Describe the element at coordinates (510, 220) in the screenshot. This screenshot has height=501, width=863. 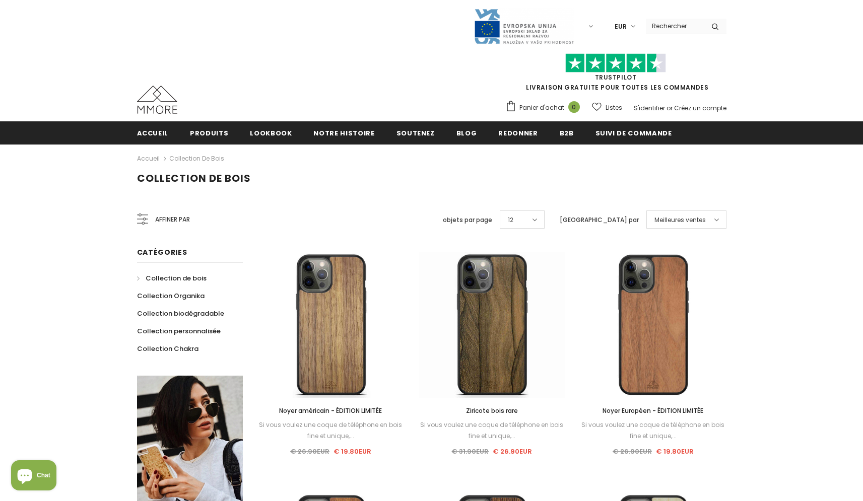
I see `span: 12` at that location.